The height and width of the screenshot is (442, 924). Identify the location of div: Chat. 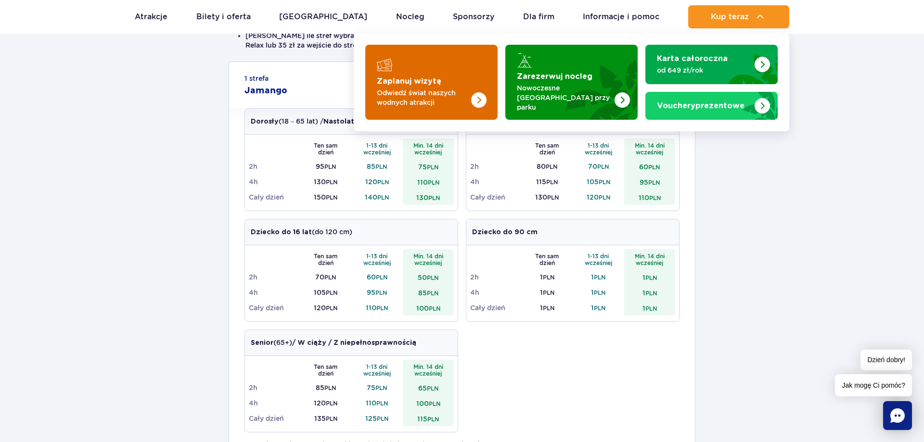
(898, 416).